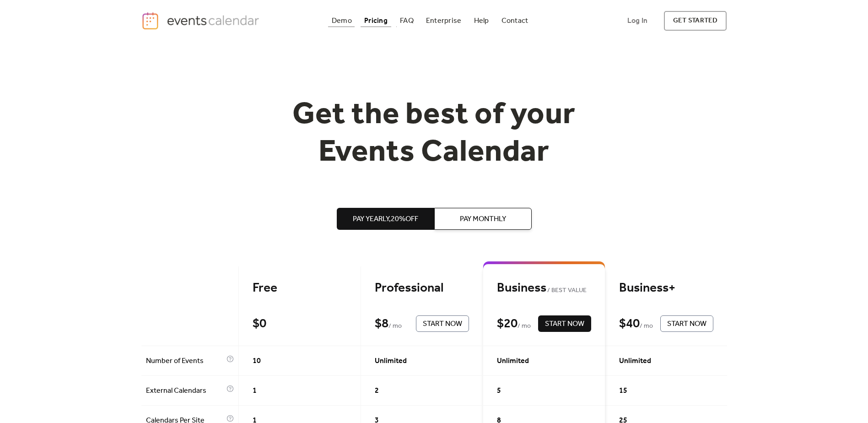  What do you see at coordinates (498, 391) in the screenshot?
I see `span: 5` at bounding box center [498, 391].